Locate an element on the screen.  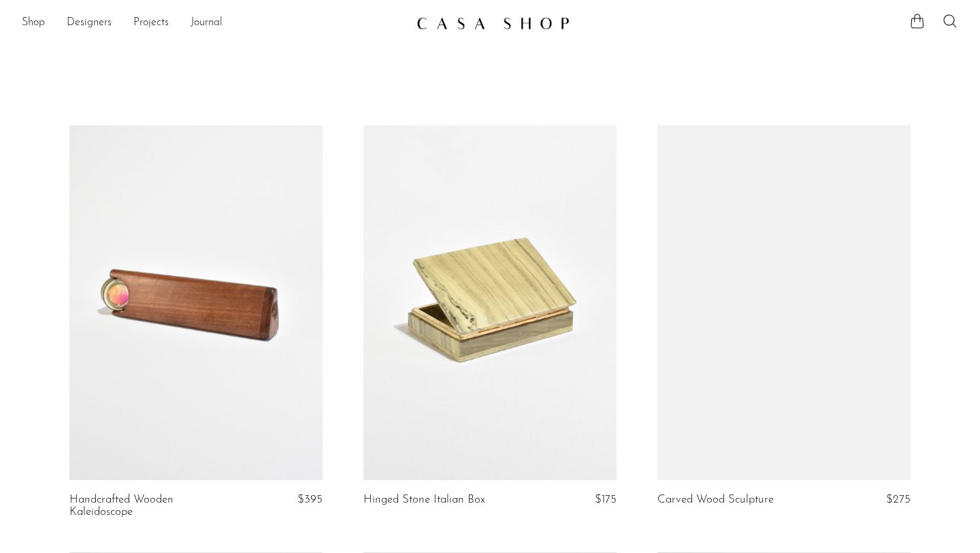
a: Projects is located at coordinates (151, 23).